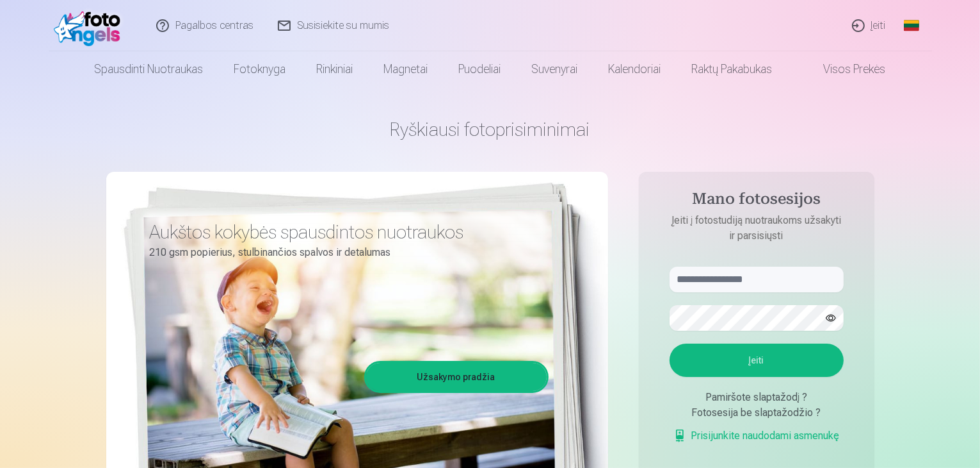 The image size is (980, 468). What do you see at coordinates (756, 397) in the screenshot?
I see `div: Pamiršote slaptažodį ?` at bounding box center [756, 397].